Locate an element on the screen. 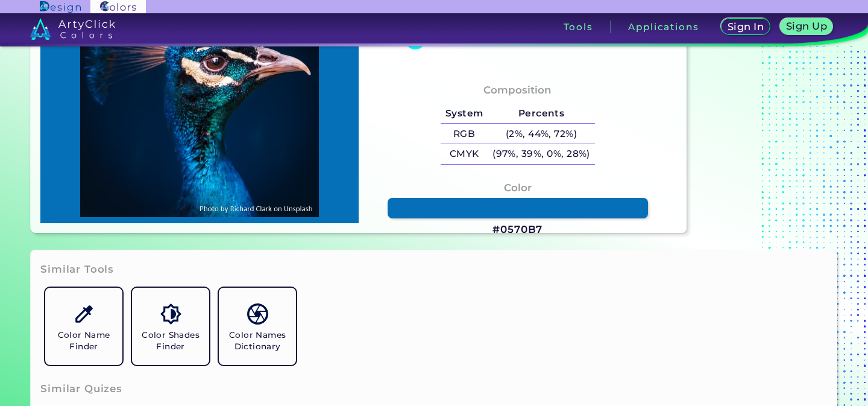 This screenshot has height=406, width=868. a: Color Name Finder is located at coordinates (84, 327).